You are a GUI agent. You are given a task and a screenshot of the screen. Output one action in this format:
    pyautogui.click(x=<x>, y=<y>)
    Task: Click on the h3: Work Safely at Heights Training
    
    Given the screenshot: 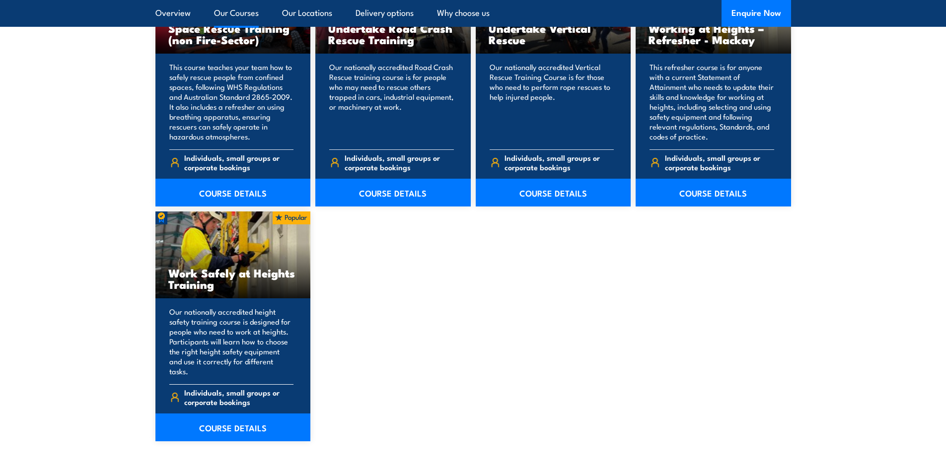 What is the action you would take?
    pyautogui.click(x=233, y=279)
    